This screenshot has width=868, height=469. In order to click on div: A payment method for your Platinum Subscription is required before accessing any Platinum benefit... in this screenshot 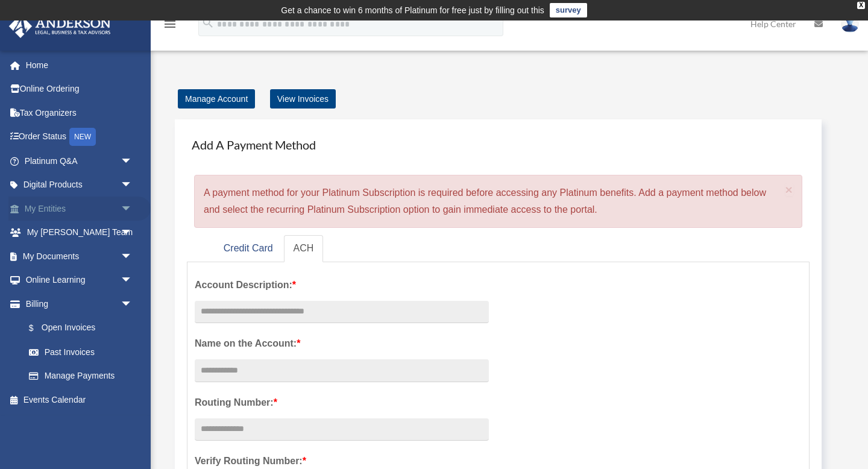, I will do `click(498, 201)`.